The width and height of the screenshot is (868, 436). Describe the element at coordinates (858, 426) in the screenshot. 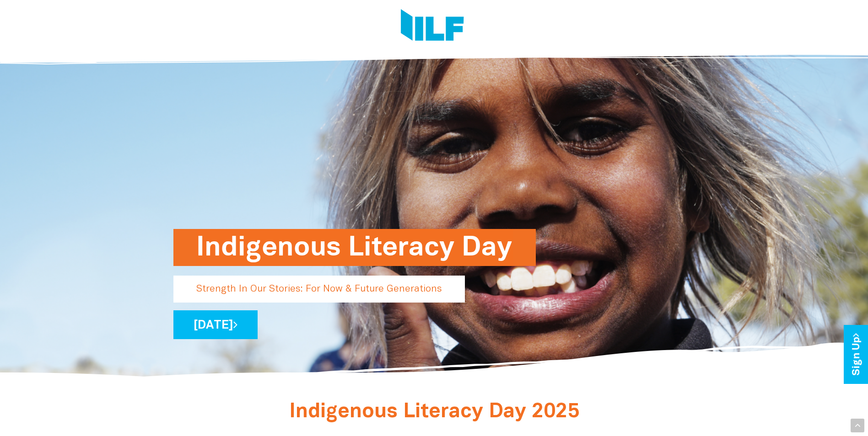

I see `div: Scroll Back to Top` at that location.